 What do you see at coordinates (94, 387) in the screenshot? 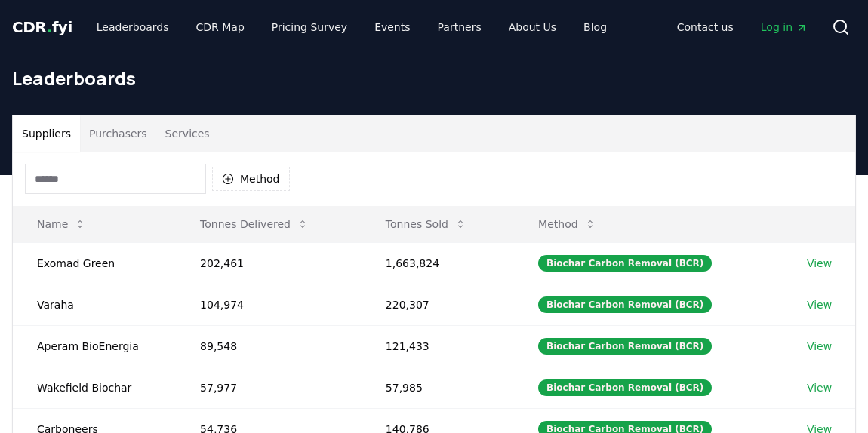
I see `td: Wakefield Biochar` at bounding box center [94, 387].